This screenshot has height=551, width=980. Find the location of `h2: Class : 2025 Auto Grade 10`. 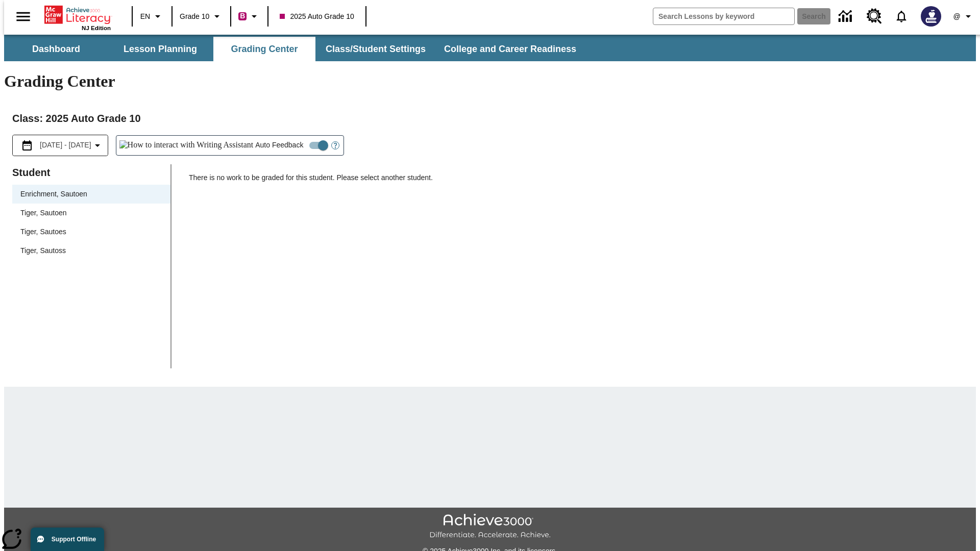

h2: Class : 2025 Auto Grade 10 is located at coordinates (490, 119).